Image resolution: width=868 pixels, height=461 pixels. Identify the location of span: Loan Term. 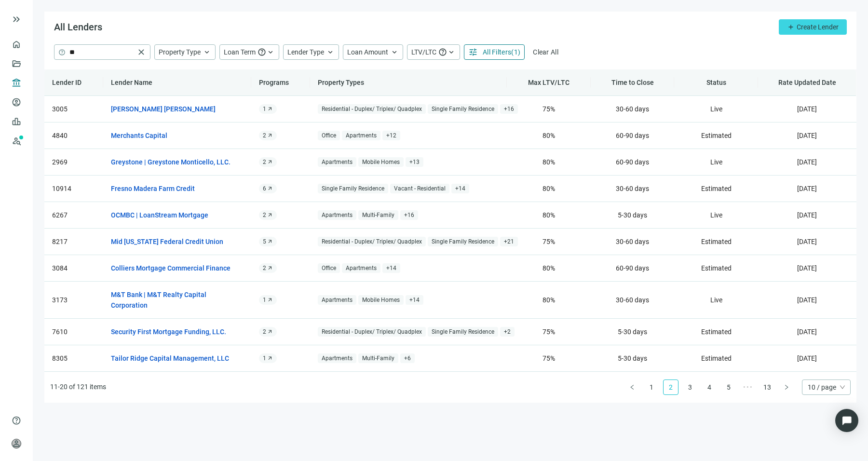
(240, 52).